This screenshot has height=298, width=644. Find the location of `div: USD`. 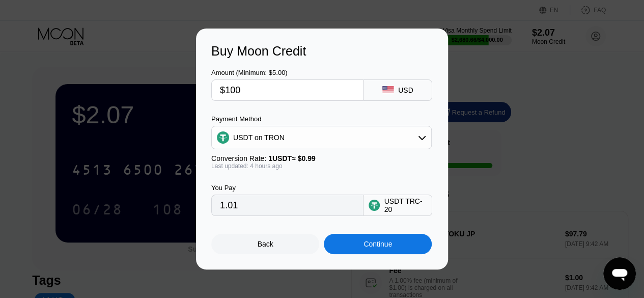

div: USD is located at coordinates (405, 90).